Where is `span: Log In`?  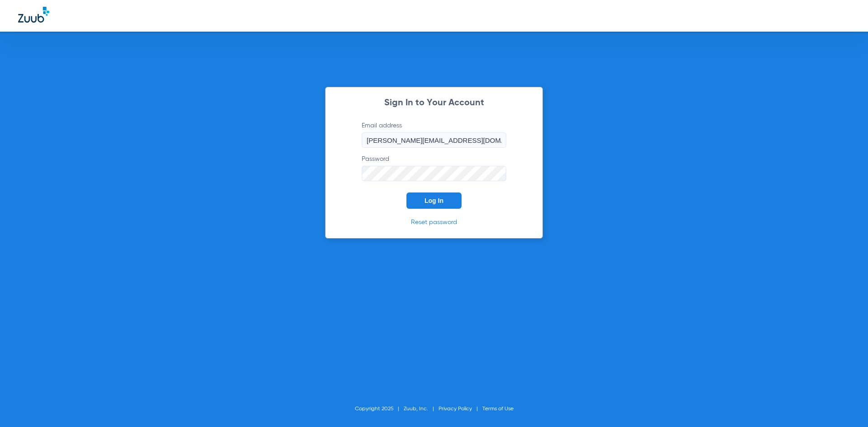 span: Log In is located at coordinates (434, 200).